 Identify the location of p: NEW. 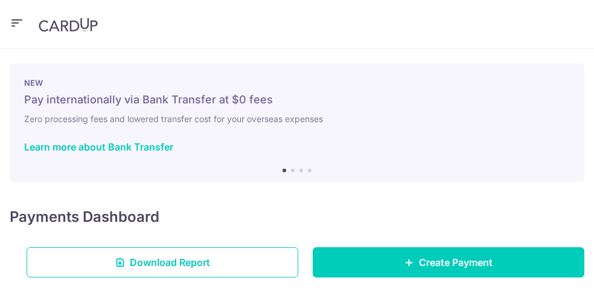
(297, 83).